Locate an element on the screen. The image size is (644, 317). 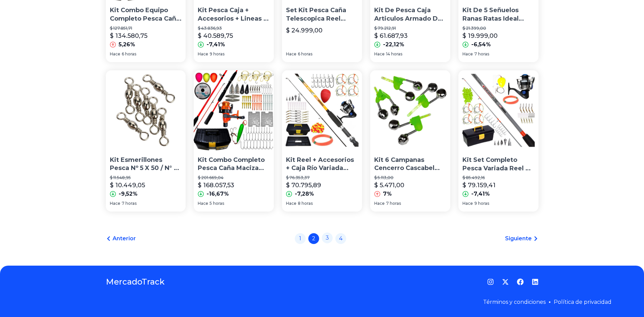
p: $ 127.851,71 is located at coordinates (146, 29).